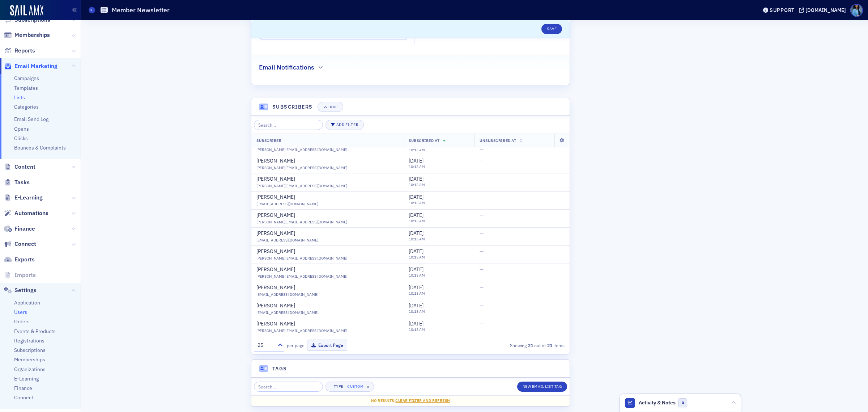 This screenshot has width=868, height=412. What do you see at coordinates (542, 387) in the screenshot?
I see `a: New Email List Tag` at bounding box center [542, 387].